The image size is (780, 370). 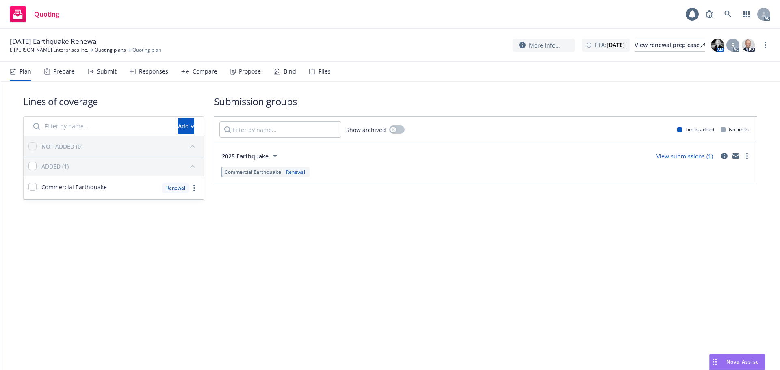 What do you see at coordinates (366, 130) in the screenshot?
I see `span: Show archived` at bounding box center [366, 130].